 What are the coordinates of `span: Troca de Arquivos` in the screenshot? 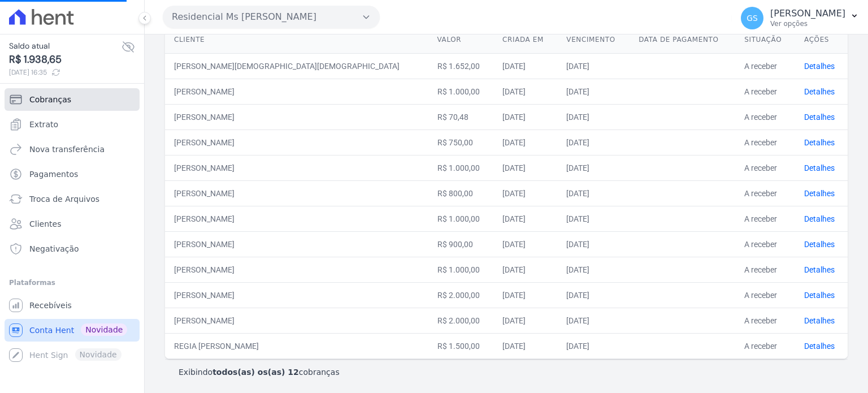 It's located at (65, 199).